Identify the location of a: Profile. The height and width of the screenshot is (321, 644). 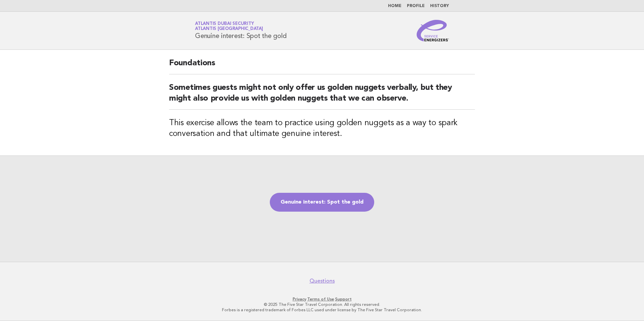
(416, 6).